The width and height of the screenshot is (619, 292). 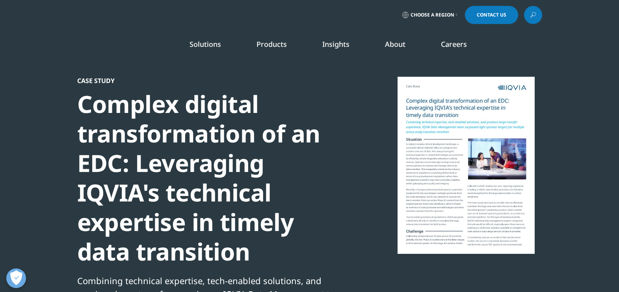 What do you see at coordinates (212, 178) in the screenshot?
I see `div: Complex digital transformation of an EDC: Leveraging IQVIA's technical expertise in timely data t...` at bounding box center [212, 178].